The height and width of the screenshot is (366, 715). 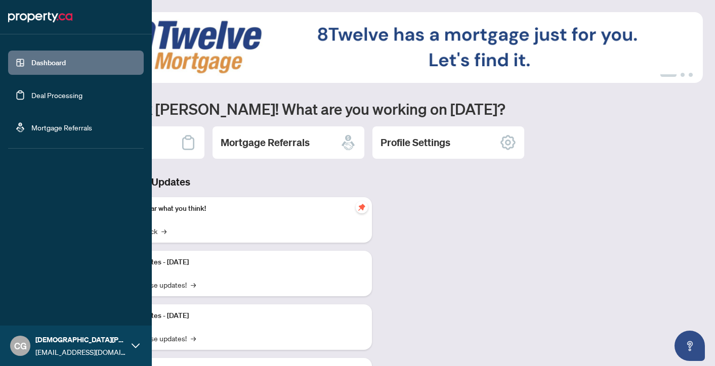 What do you see at coordinates (265, 143) in the screenshot?
I see `h2: Mortgage Referrals` at bounding box center [265, 143].